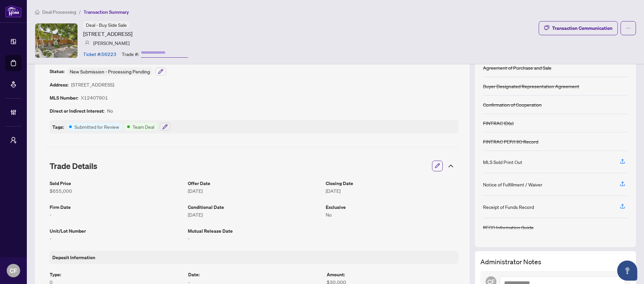 The width and height of the screenshot is (644, 284). What do you see at coordinates (87, 43) in the screenshot?
I see `img: svg%3e` at bounding box center [87, 43].